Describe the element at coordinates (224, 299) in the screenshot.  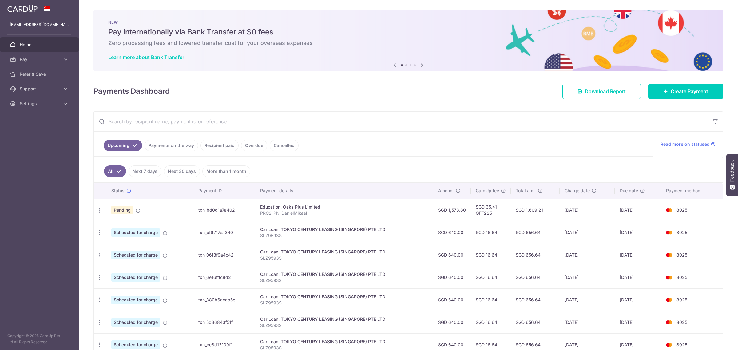
I see `td: txn_380b6acab5e` at that location.